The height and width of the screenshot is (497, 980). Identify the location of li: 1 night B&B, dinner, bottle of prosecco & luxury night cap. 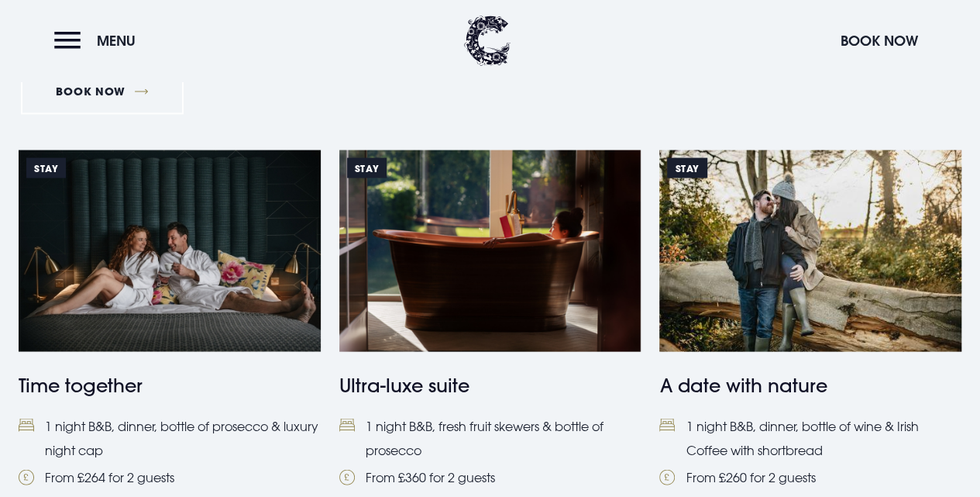
(170, 438).